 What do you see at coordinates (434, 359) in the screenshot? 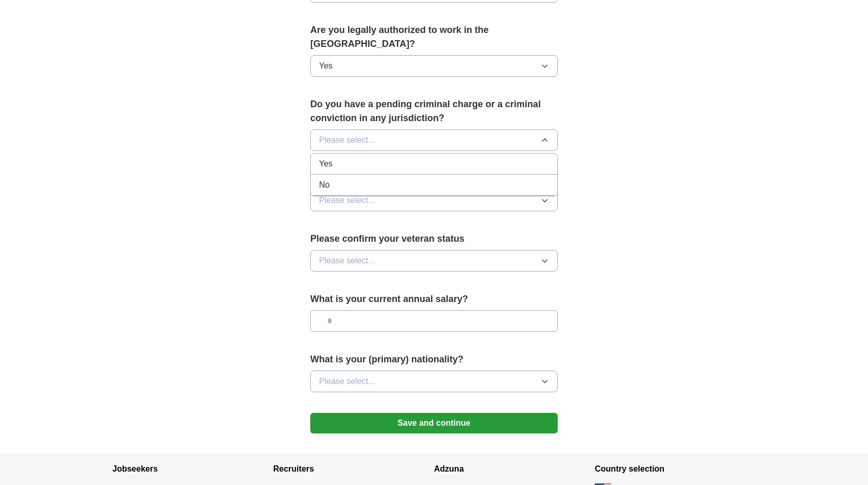
I see `label: What is your (primary) nationality?` at bounding box center [434, 359].